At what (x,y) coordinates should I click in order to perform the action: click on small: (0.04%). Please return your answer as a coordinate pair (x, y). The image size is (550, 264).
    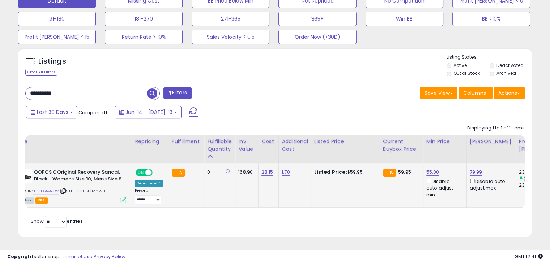
    Looking at the image, I should click on (532, 179).